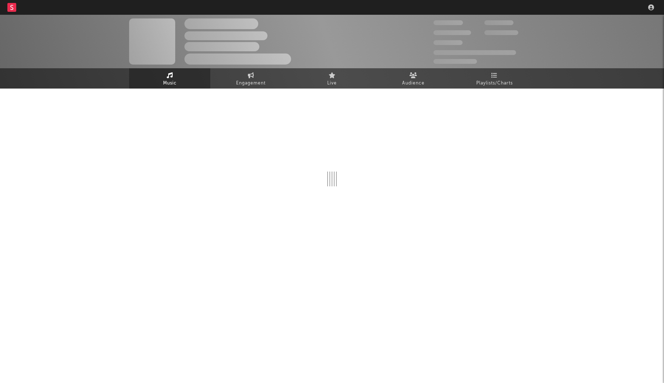 This screenshot has width=664, height=383. What do you see at coordinates (251, 78) in the screenshot?
I see `a: Engagement` at bounding box center [251, 78].